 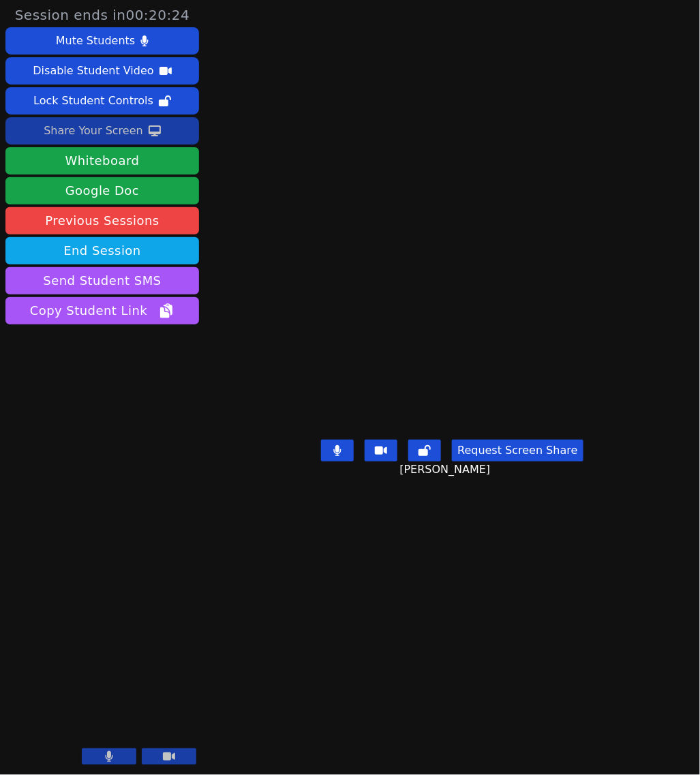 What do you see at coordinates (103, 250) in the screenshot?
I see `button: End Session` at bounding box center [103, 250].